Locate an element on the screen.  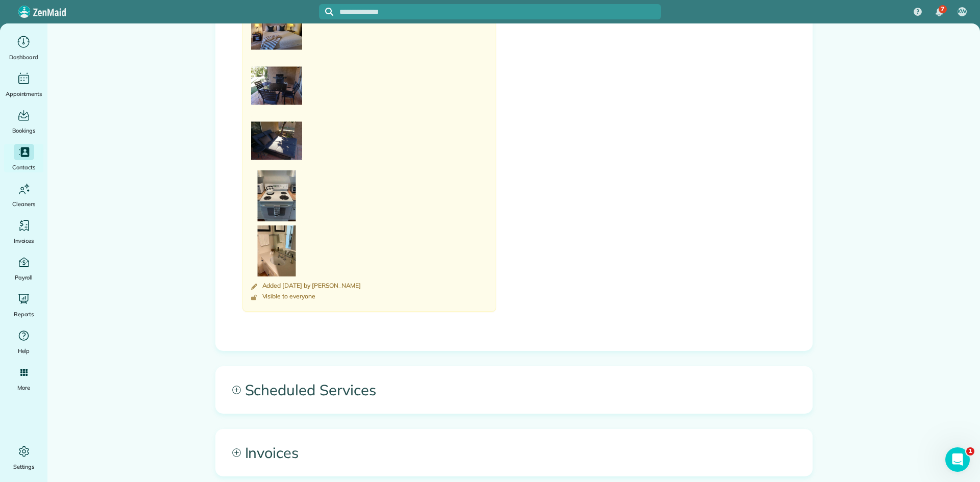
span: Contacts is located at coordinates (23, 167).